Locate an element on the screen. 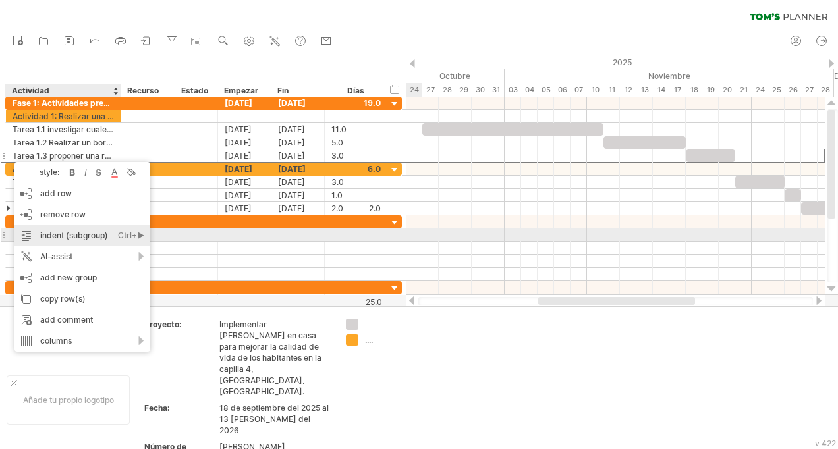  div: Días is located at coordinates (355, 91).